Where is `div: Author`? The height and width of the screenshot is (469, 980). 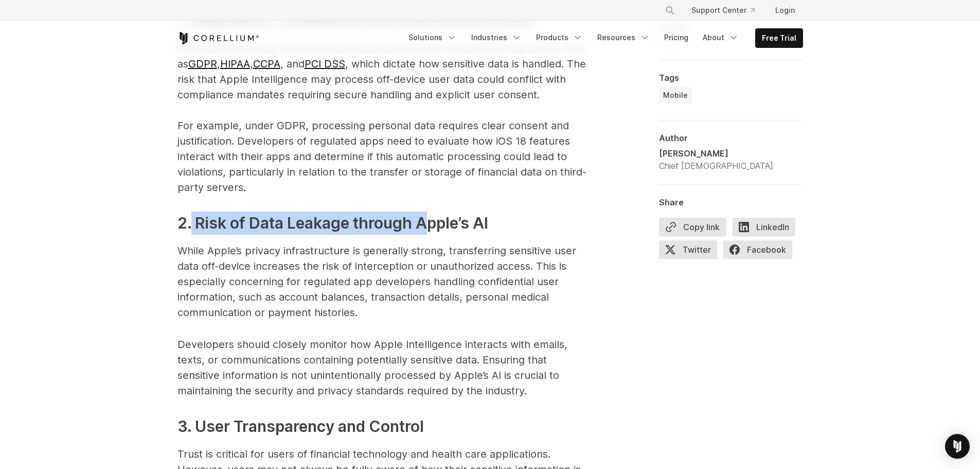
div: Author is located at coordinates (731, 138).